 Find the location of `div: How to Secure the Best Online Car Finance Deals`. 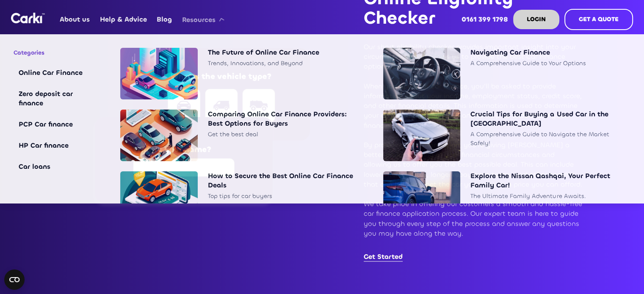

div: How to Secure the Best Online Car Finance Deals is located at coordinates (286, 180).